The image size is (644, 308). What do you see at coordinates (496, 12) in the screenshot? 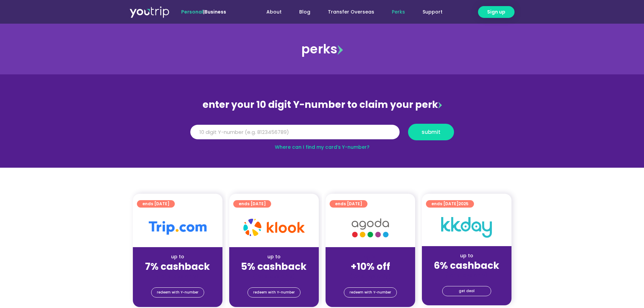
I see `a: Sign up` at bounding box center [496, 12].